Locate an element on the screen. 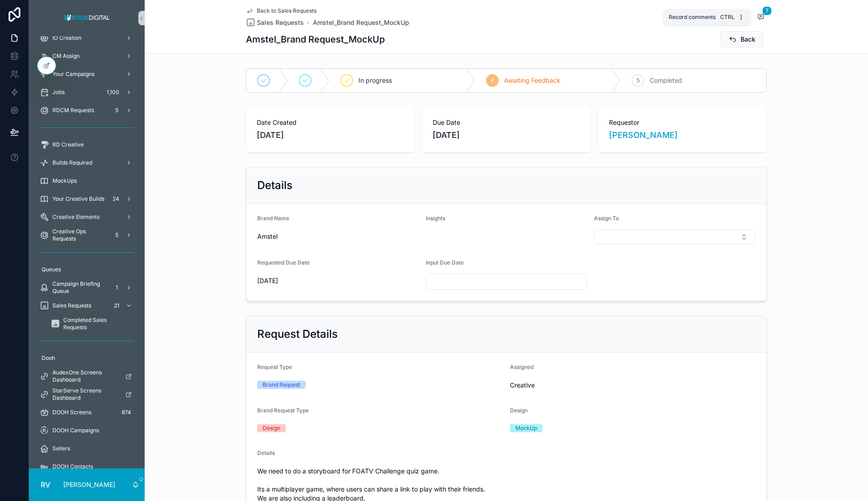 The height and width of the screenshot is (501, 868). a: MockUps is located at coordinates (87, 181).